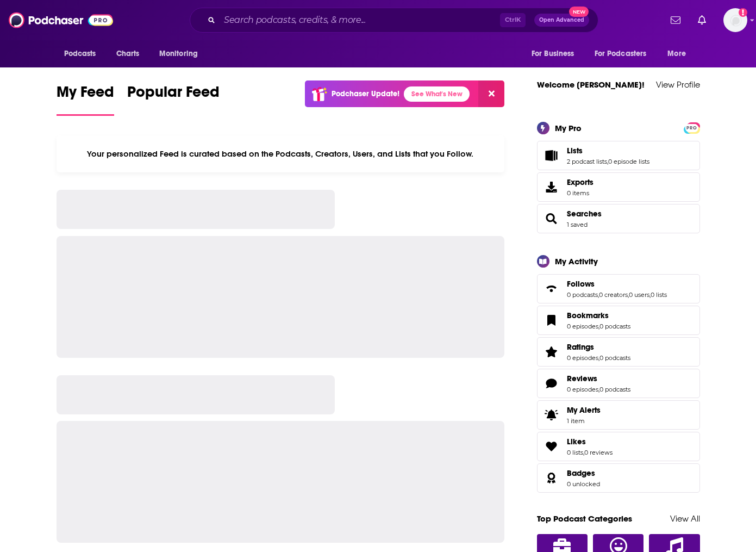  Describe the element at coordinates (599, 453) in the screenshot. I see `a: 0 reviews` at that location.